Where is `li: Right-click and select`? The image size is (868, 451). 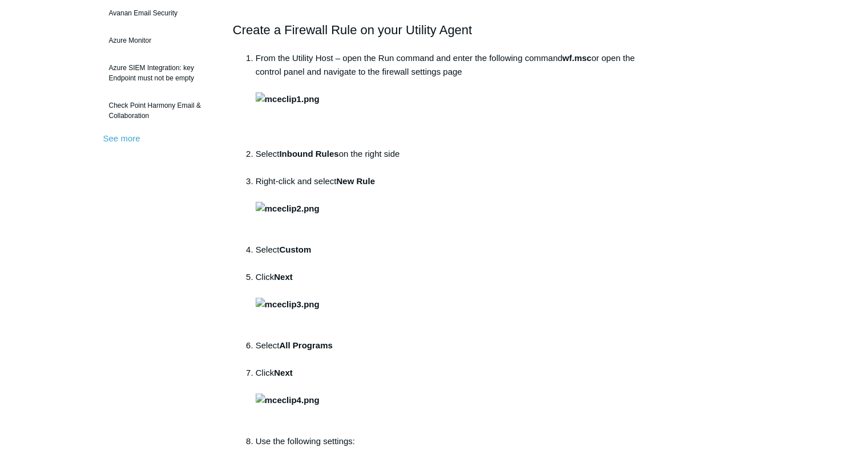
li: Right-click and select is located at coordinates (446, 209).